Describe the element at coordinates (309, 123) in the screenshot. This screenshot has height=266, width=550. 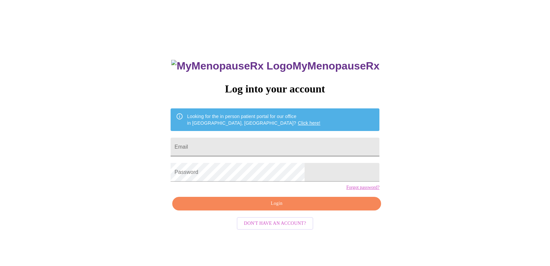
I see `a: Click here!` at that location.